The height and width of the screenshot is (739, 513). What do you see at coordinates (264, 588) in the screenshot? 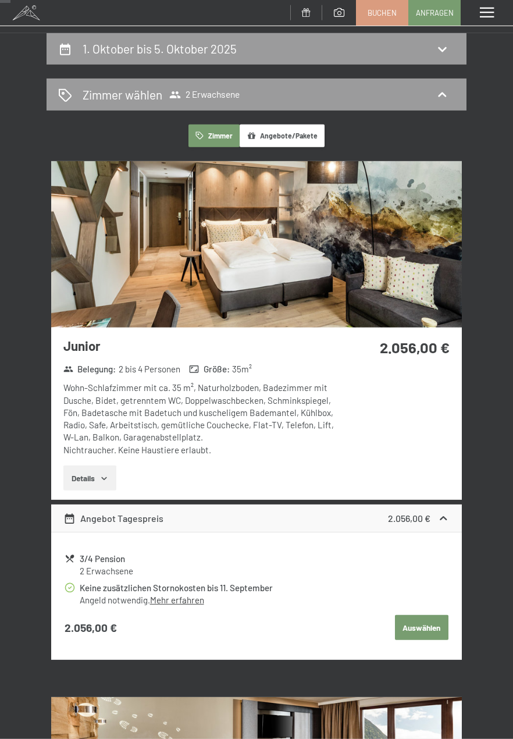
I see `div: Keine zusätzlichen Stornokosten bis 11. September` at bounding box center [264, 588].